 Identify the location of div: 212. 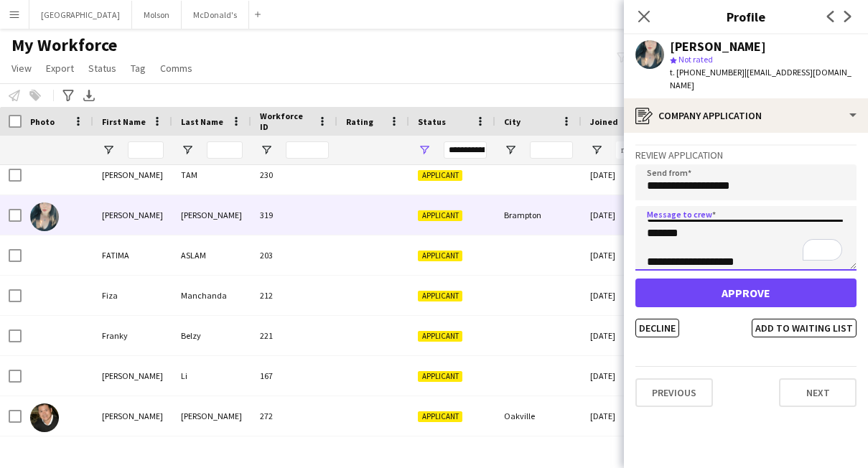
(294, 295).